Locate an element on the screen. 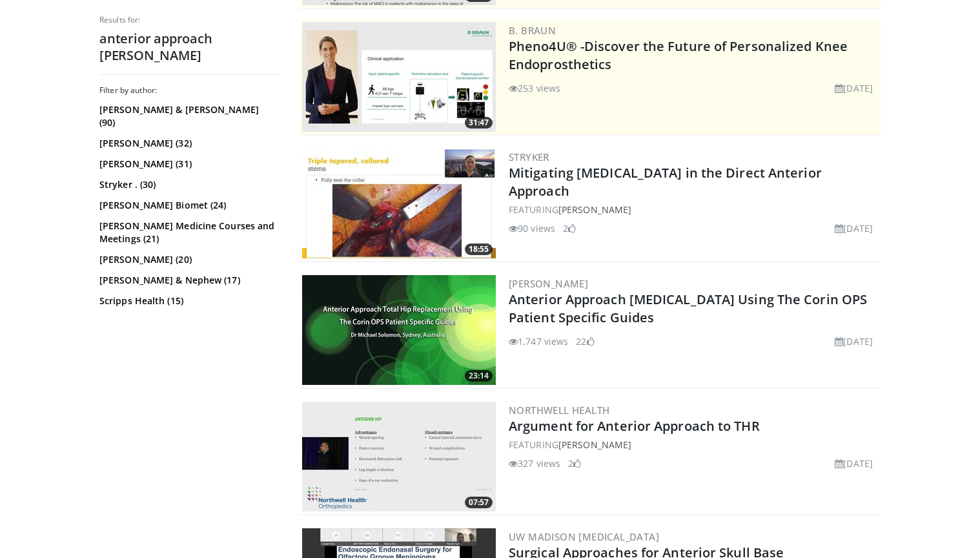 This screenshot has height=558, width=980. a: Northwell Health is located at coordinates (559, 410).